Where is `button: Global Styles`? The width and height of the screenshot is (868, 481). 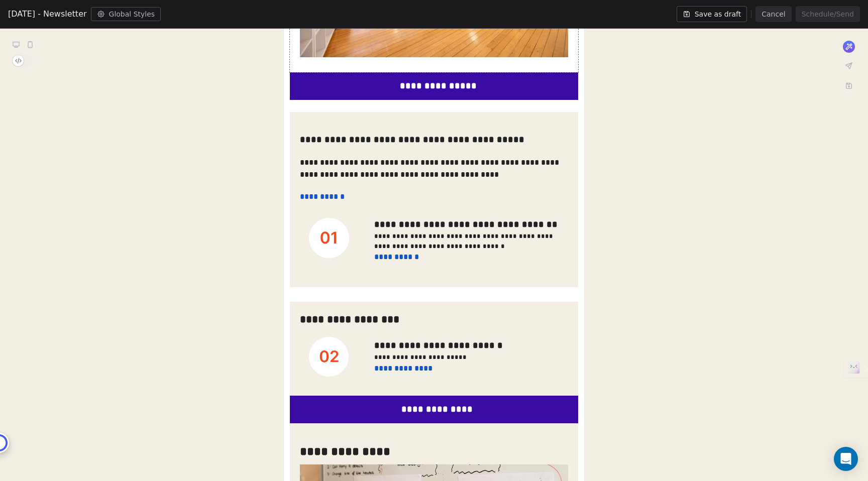 button: Global Styles is located at coordinates (126, 14).